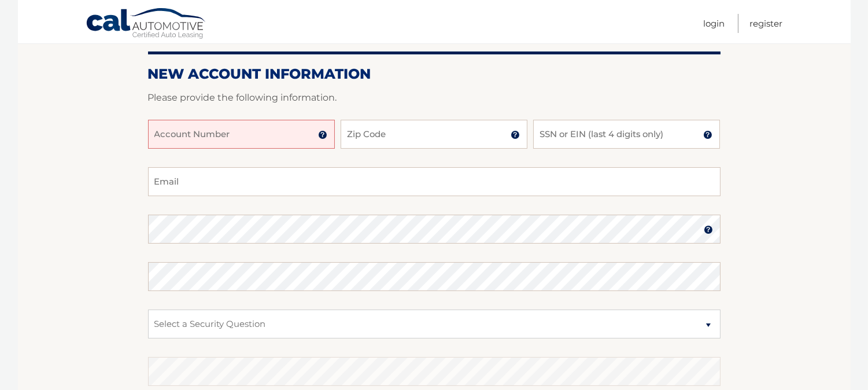 This screenshot has height=390, width=868. I want to click on h2: New Account Information, so click(434, 74).